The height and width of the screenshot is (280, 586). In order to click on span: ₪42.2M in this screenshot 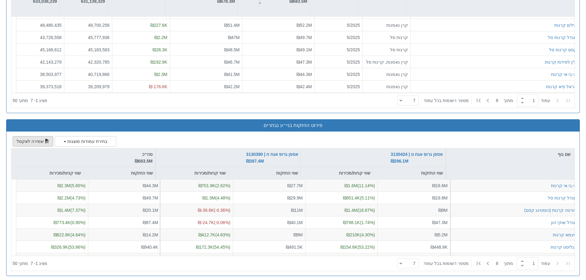, I will do `click(232, 86)`.